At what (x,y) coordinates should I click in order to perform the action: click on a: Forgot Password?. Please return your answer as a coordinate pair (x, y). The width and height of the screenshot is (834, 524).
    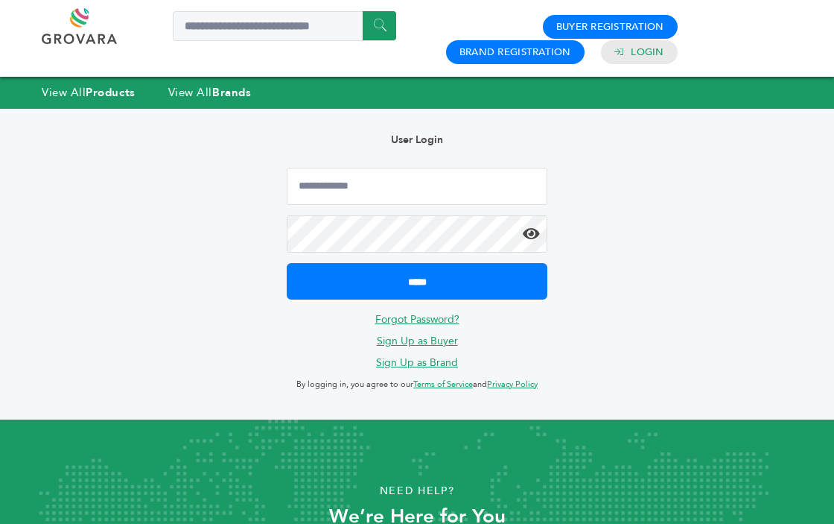
    Looking at the image, I should click on (417, 319).